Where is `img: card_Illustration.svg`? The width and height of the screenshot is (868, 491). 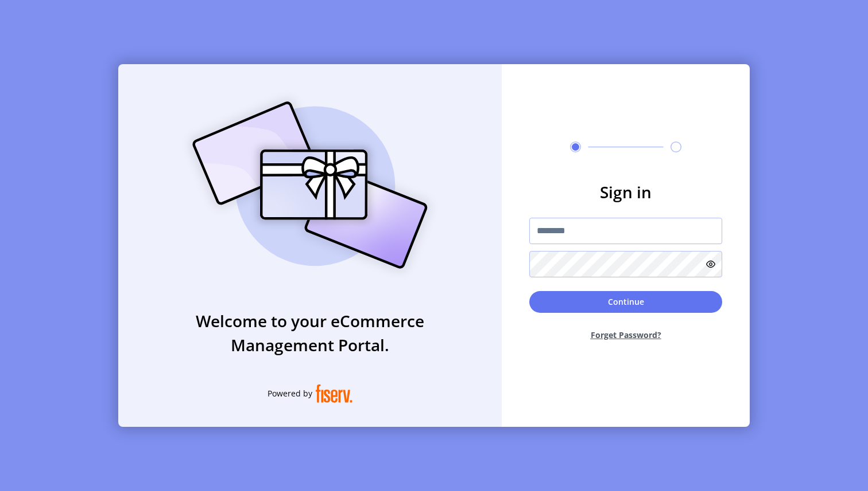
img: card_Illustration.svg is located at coordinates (310, 185).